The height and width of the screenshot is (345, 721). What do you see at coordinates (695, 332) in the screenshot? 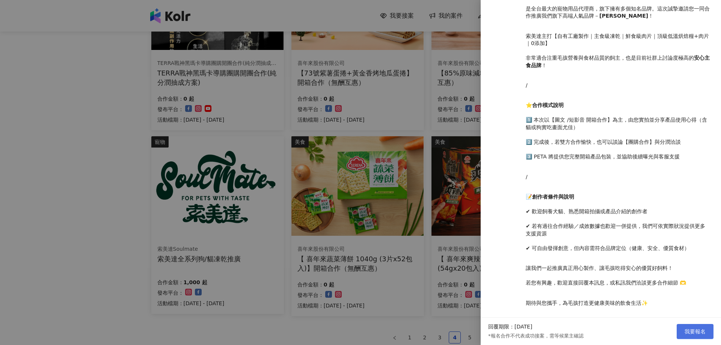
I see `button: 我要報名` at bounding box center [695, 332].